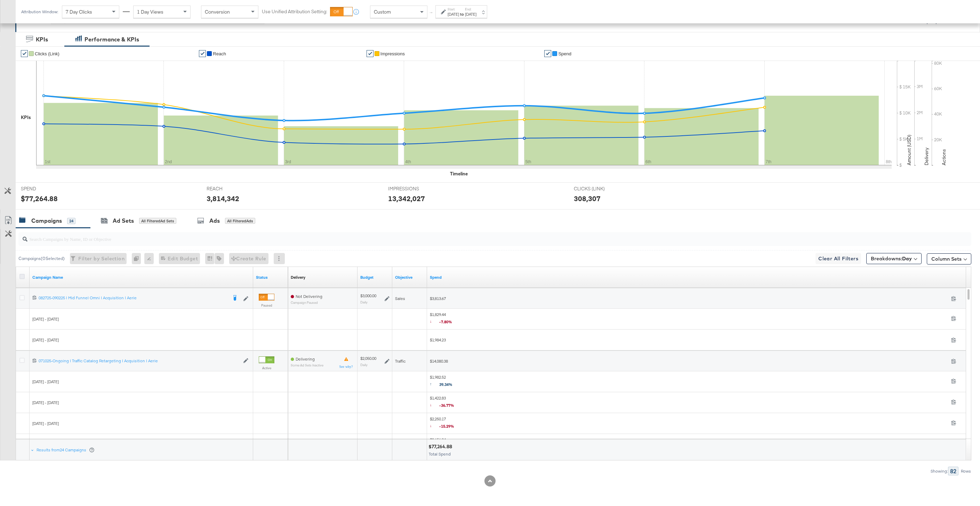 This screenshot has width=980, height=506. What do you see at coordinates (689, 360) in the screenshot?
I see `span: $14,080.38` at bounding box center [689, 360].